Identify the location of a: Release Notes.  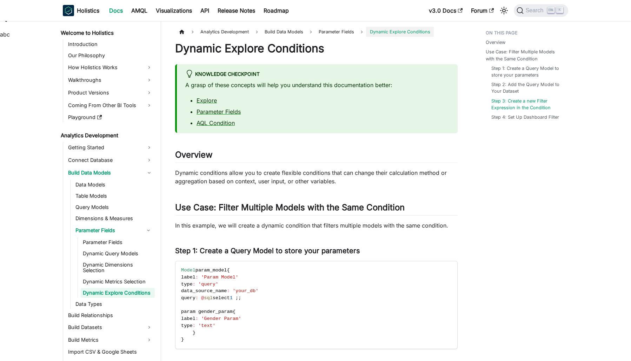
(236, 11).